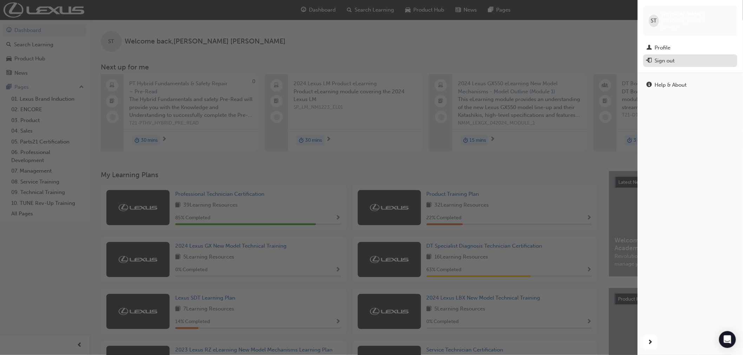  I want to click on button: Sign out, so click(691, 61).